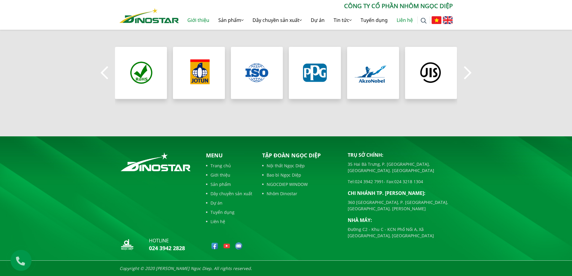 The width and height of the screenshot is (572, 276). Describe the element at coordinates (424, 21) in the screenshot. I see `img: search` at that location.